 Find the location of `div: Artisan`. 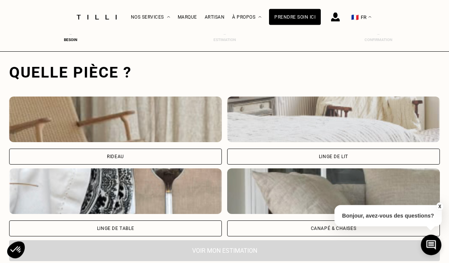

div: Artisan is located at coordinates (215, 17).